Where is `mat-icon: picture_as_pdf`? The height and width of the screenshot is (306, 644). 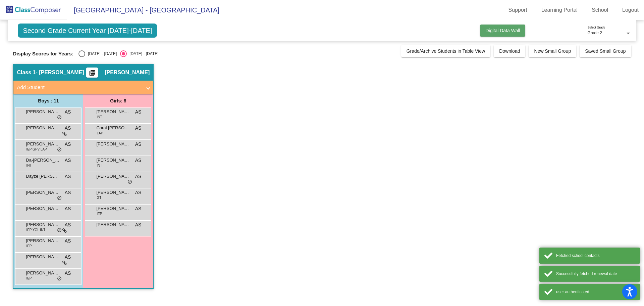
mat-icon: picture_as_pdf is located at coordinates (92, 74).